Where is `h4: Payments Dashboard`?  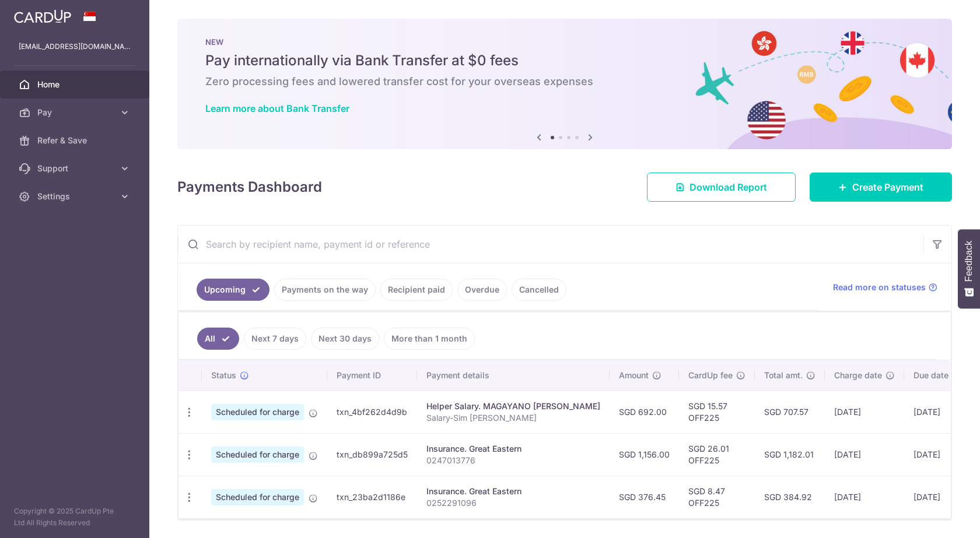 h4: Payments Dashboard is located at coordinates (250, 187).